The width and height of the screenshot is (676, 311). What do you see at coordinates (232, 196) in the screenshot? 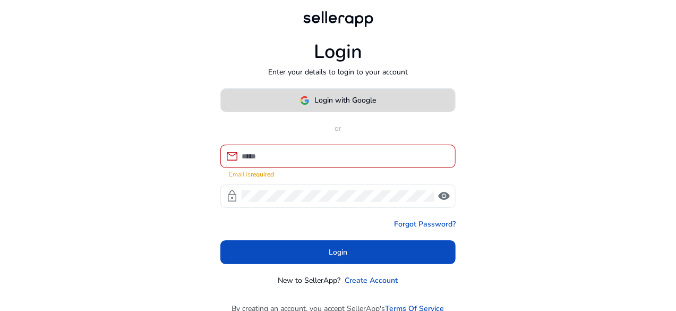
I see `span: lock` at bounding box center [232, 196].